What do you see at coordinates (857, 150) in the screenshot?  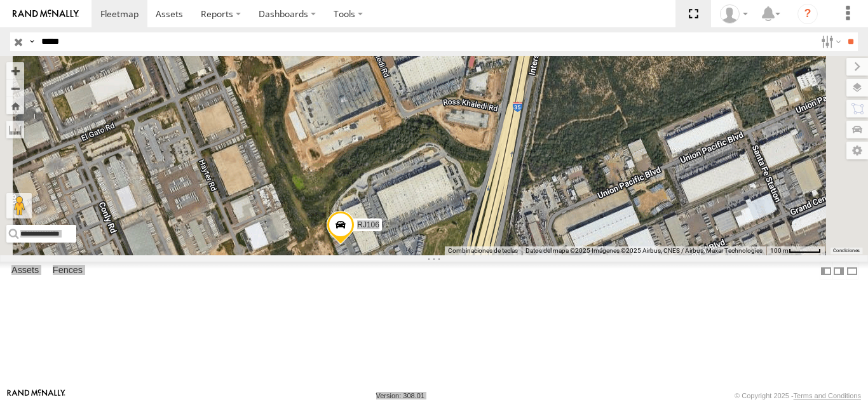 I see `label: Map Settings` at bounding box center [857, 150].